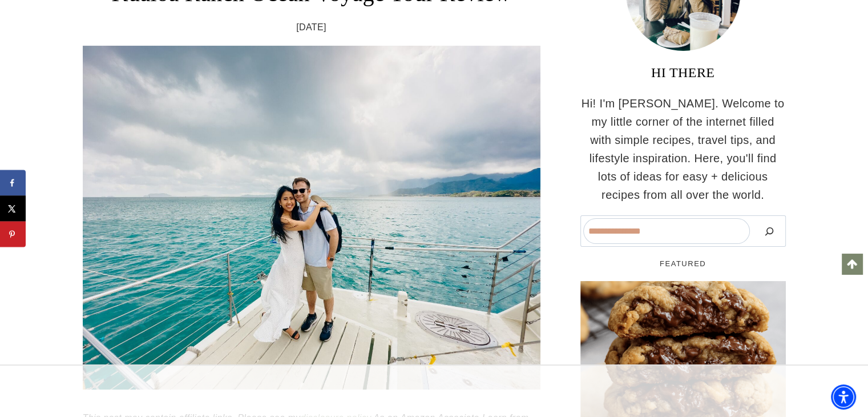 This screenshot has height=417, width=868. What do you see at coordinates (852, 264) in the screenshot?
I see `a: Scroll to top` at bounding box center [852, 264].